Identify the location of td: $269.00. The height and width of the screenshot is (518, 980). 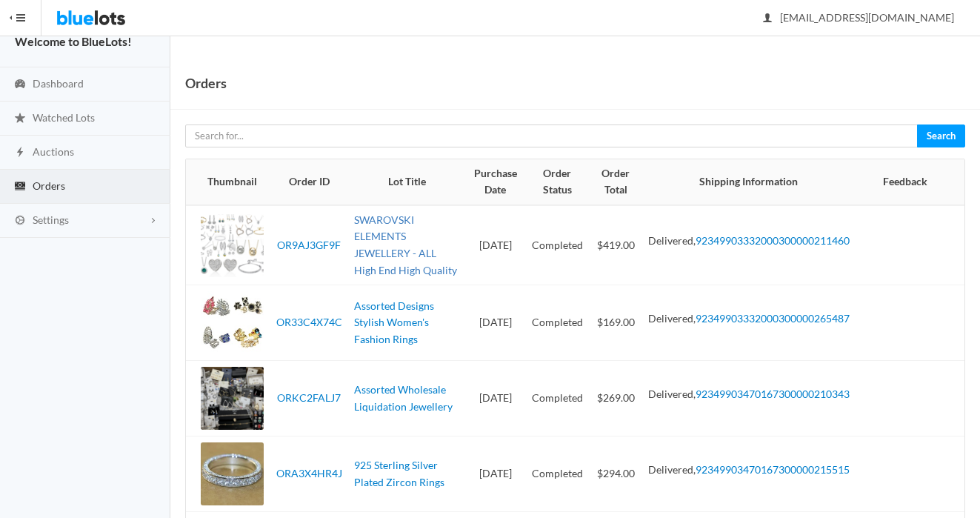
(616, 398).